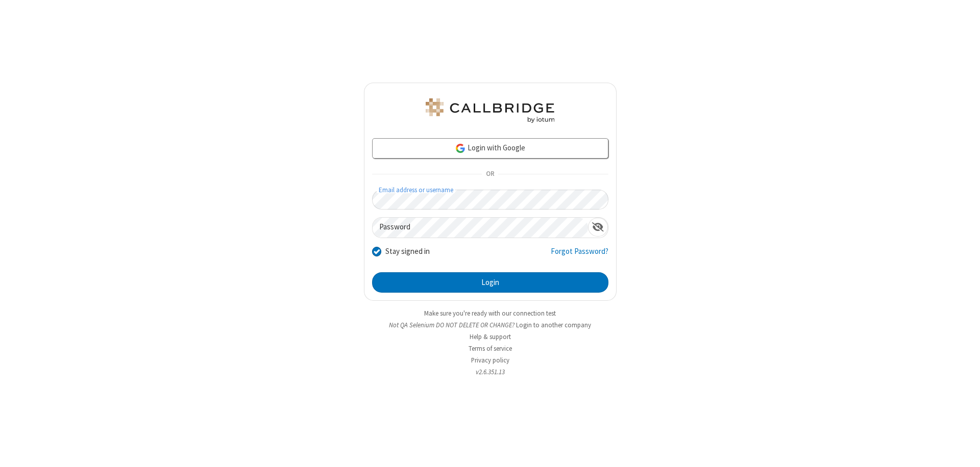  What do you see at coordinates (490, 313) in the screenshot?
I see `a: Make sure you're ready with our connection test` at bounding box center [490, 313].